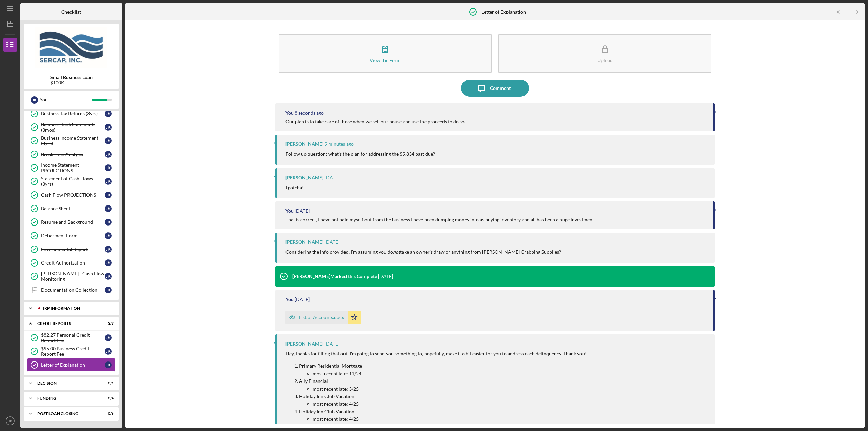 This screenshot has width=868, height=431. I want to click on div: Letter of Explanation, so click(73, 365).